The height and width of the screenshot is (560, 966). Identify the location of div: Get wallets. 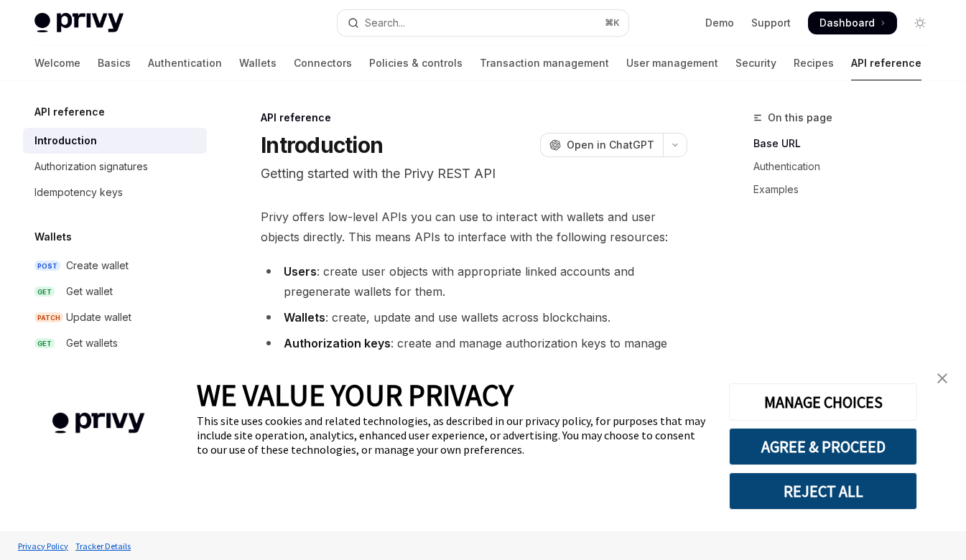
(92, 343).